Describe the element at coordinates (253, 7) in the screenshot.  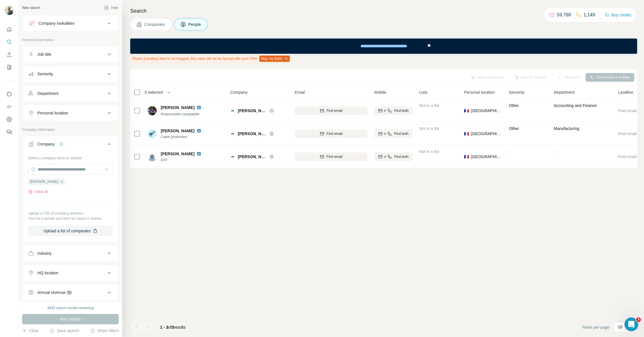
I see `div: Watch our October Product update` at that location.